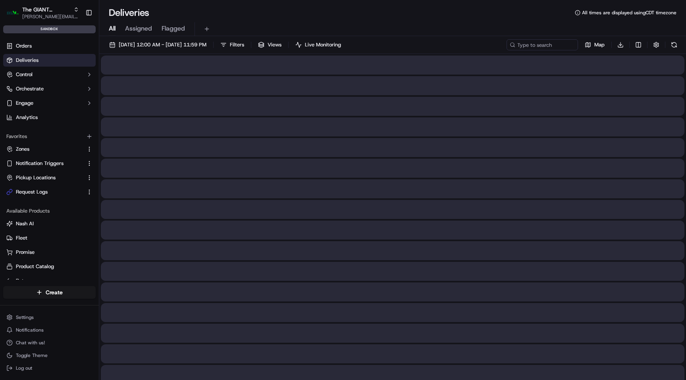 The height and width of the screenshot is (380, 686). What do you see at coordinates (49, 149) in the screenshot?
I see `button: Zones` at bounding box center [49, 149].